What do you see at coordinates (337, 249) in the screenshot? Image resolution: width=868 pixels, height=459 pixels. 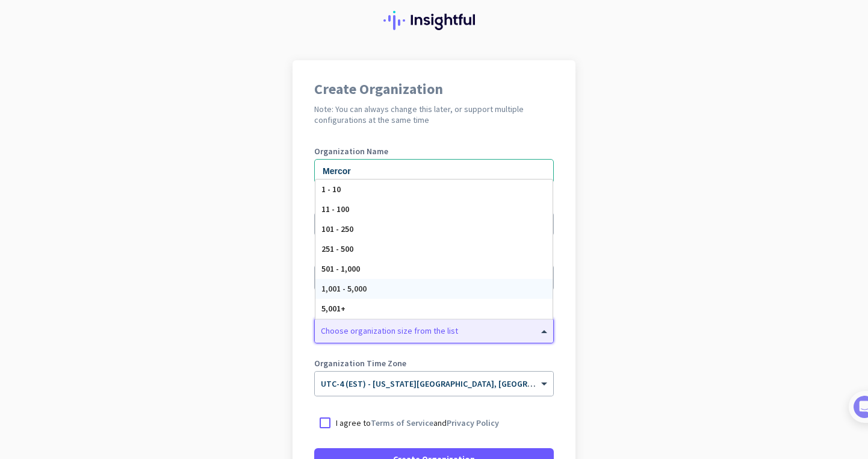 I see `span: 251 - 500` at bounding box center [337, 249].